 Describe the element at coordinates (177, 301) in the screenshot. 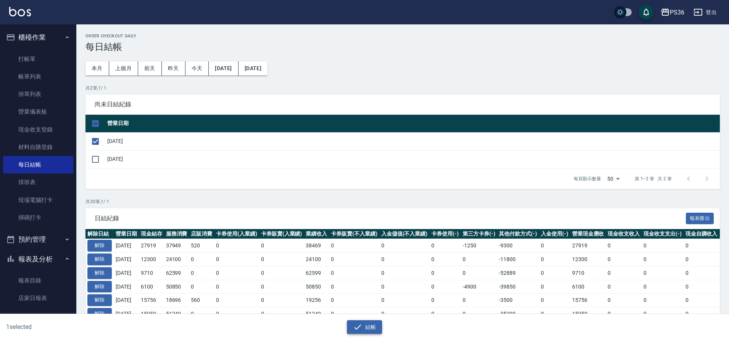

I see `td: 18696` at that location.